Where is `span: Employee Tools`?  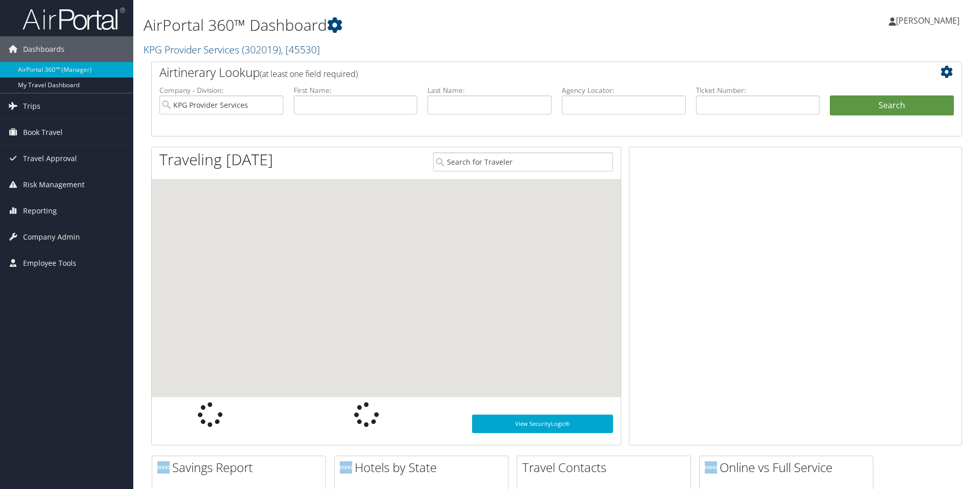 span: Employee Tools is located at coordinates (50, 263).